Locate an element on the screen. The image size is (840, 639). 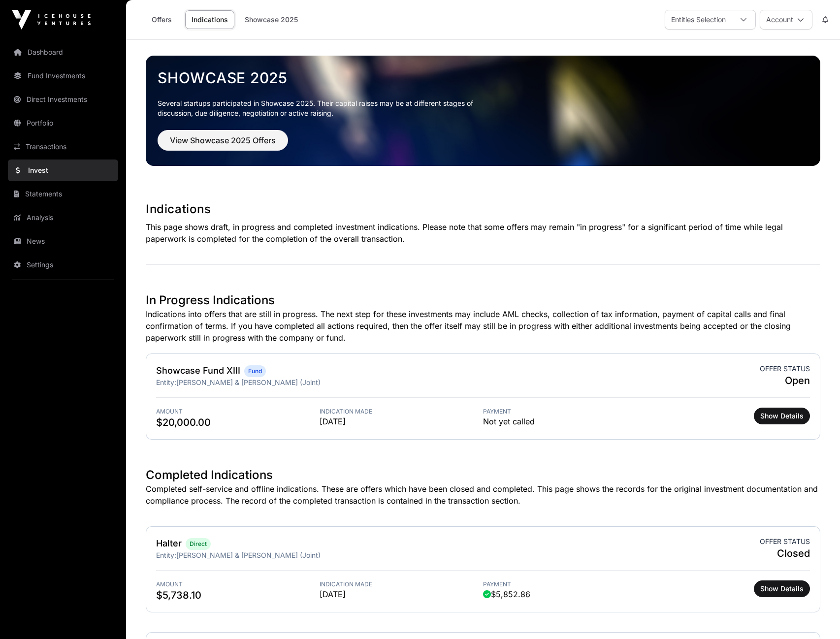
img: Icehouse Ventures Logo is located at coordinates (51, 19).